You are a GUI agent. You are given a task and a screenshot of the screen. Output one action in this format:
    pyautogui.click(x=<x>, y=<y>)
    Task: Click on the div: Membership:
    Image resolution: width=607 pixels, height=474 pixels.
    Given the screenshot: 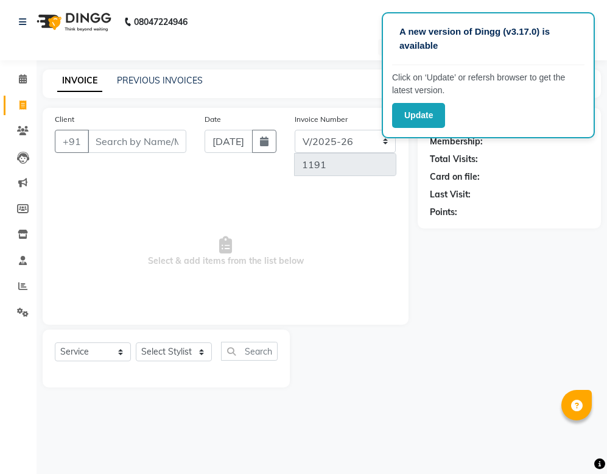 What is the action you would take?
    pyautogui.click(x=456, y=141)
    